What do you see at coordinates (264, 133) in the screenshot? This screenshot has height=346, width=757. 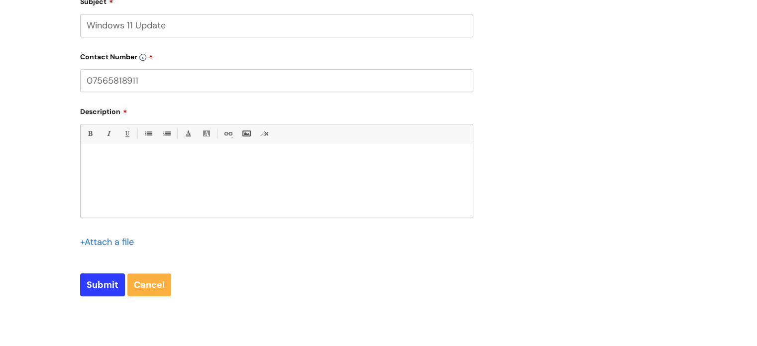 I see `a: Remove formatting (Ctrl-\)` at bounding box center [264, 133].